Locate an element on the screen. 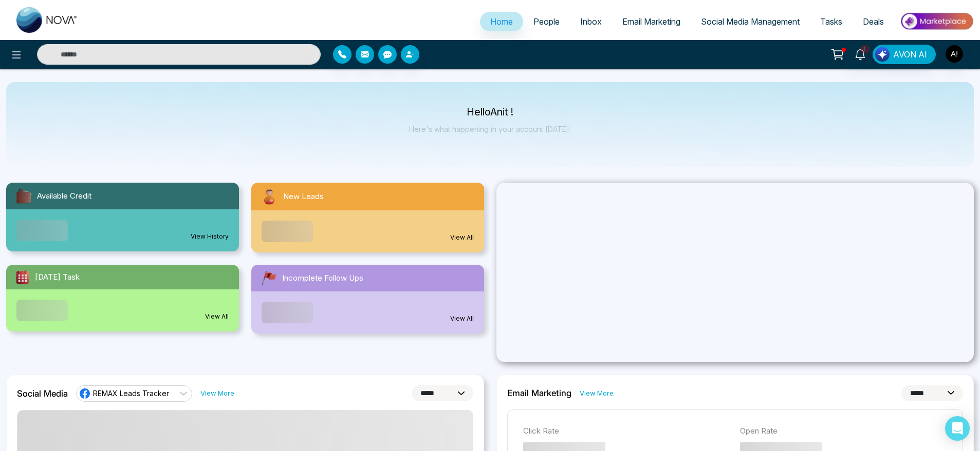  a: People is located at coordinates (546, 22).